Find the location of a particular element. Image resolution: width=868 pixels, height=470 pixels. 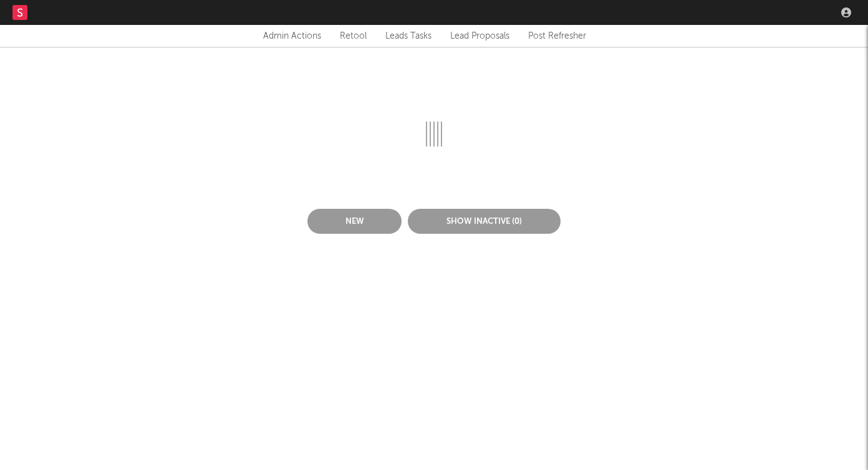

button: New is located at coordinates (354, 222).